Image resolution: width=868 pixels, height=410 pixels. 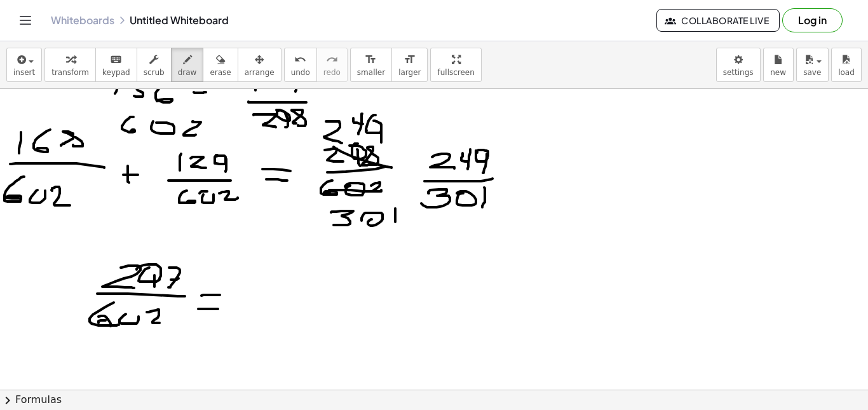 I want to click on button: load, so click(x=846, y=65).